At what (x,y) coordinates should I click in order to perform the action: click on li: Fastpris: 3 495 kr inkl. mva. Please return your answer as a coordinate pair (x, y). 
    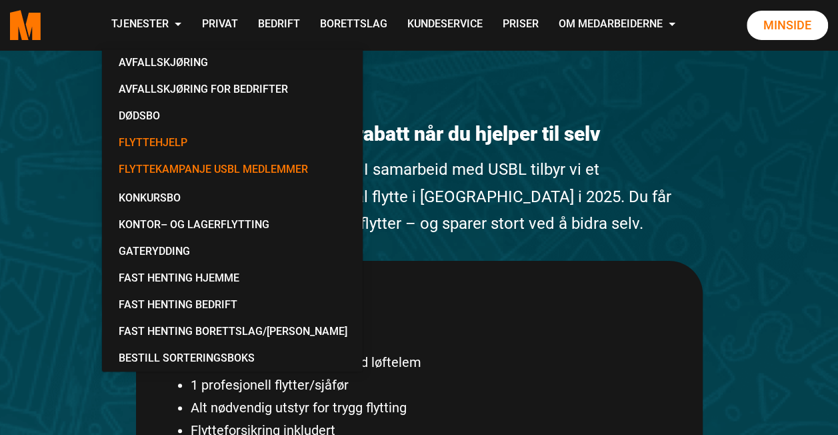
    Looking at the image, I should click on (430, 339).